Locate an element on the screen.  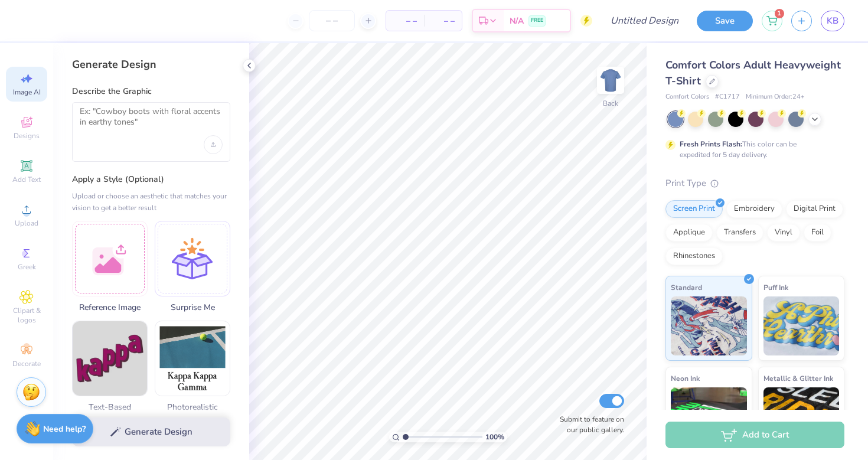
div: Transfers is located at coordinates (739, 233).